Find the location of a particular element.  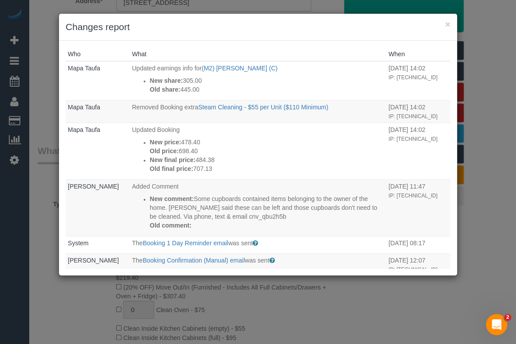

p: 445.00 is located at coordinates (267, 90).